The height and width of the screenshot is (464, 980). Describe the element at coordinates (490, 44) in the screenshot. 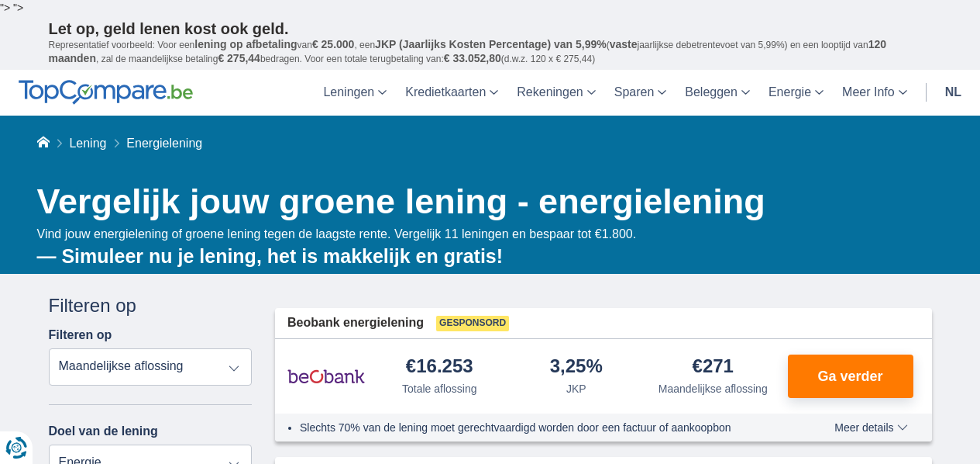

I see `span: JKP (Jaarlijks Kosten Percentage) van 5,99%` at that location.